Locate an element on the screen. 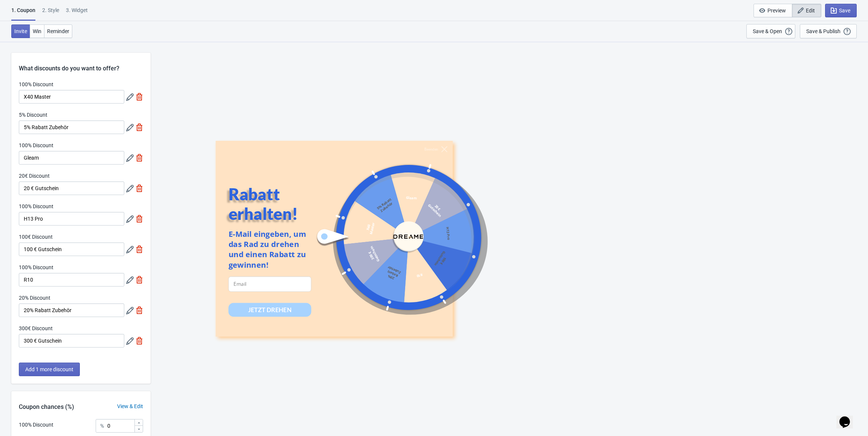  div: Coupon chances (%) is located at coordinates (46, 407).